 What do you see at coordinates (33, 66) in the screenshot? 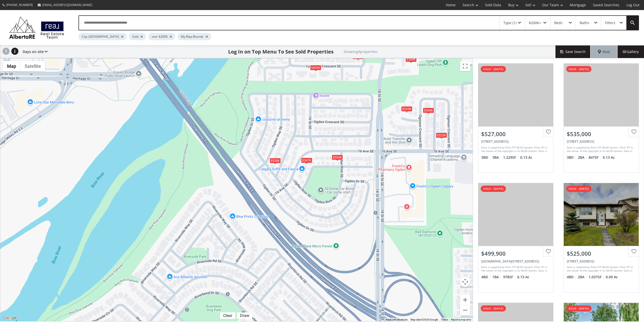
I see `button: Show satellite imagery` at bounding box center [33, 66].